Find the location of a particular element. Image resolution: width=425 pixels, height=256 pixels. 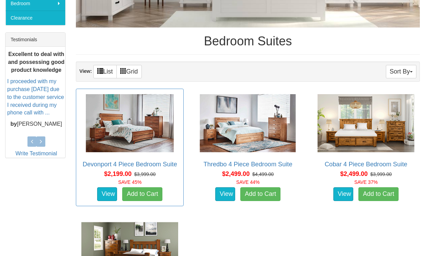

img: Thredbo 4 Piece Bedroom Suite is located at coordinates (248, 123).